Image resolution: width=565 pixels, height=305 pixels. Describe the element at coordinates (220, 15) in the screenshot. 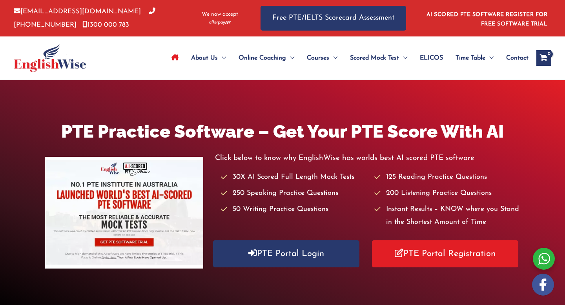

I see `span: We now accept` at that location.